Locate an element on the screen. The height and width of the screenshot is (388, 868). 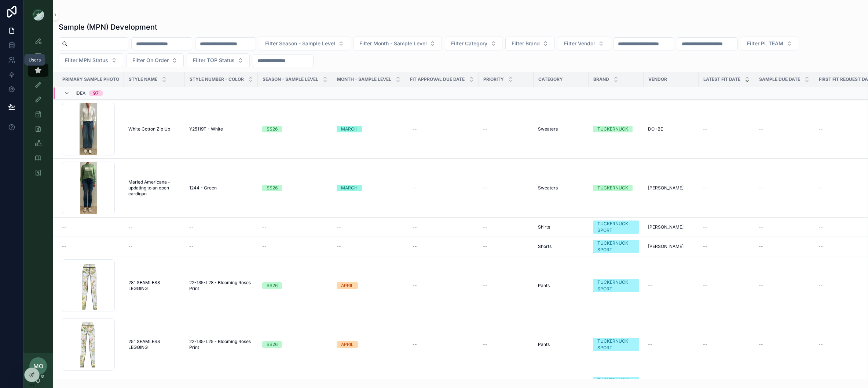
a: 1244 - Green is located at coordinates (221, 188).